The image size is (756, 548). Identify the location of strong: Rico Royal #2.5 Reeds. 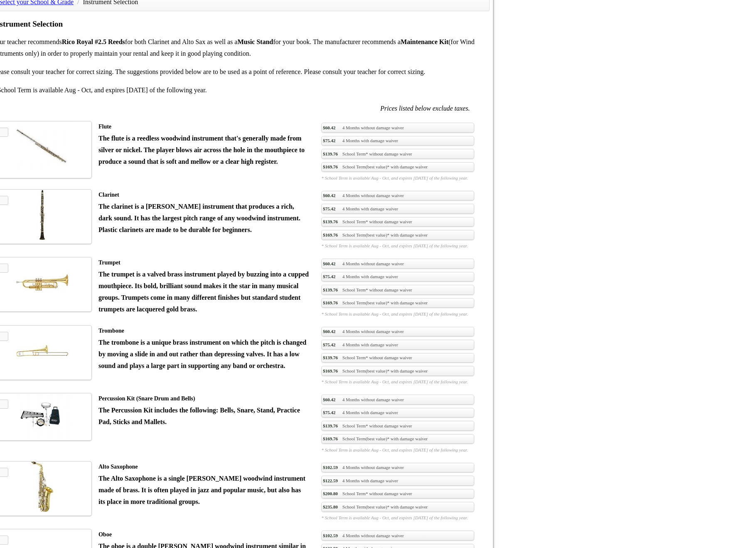
(93, 42).